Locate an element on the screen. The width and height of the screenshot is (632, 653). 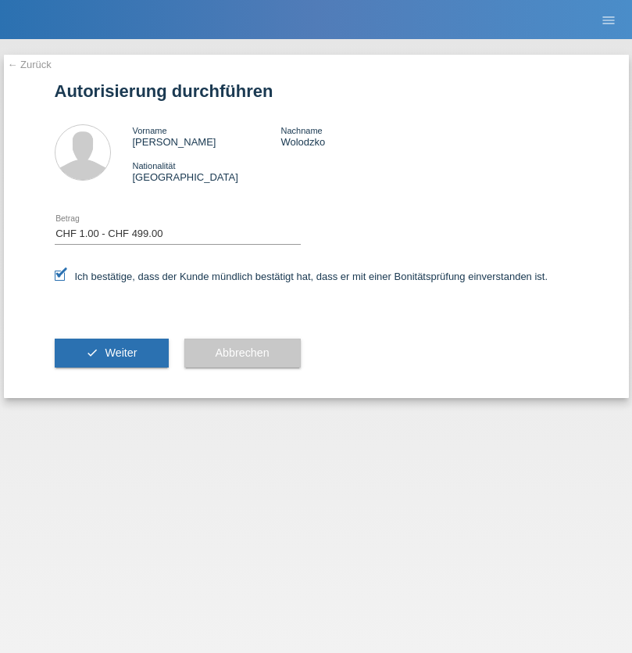
span: Weiter is located at coordinates (120, 352).